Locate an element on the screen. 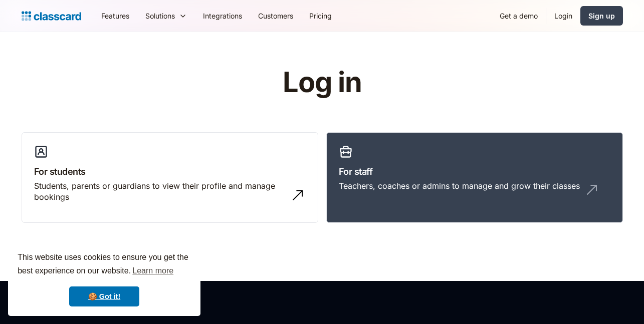 The height and width of the screenshot is (324, 644). a: Pricing is located at coordinates (320, 16).